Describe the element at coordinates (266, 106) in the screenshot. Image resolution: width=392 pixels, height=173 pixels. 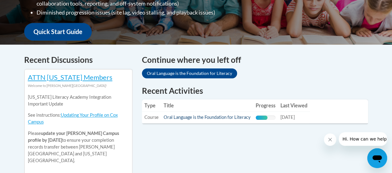
I see `th: Progress` at that location.